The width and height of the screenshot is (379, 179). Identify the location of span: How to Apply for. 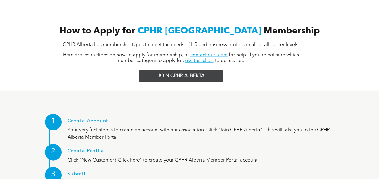
(97, 31).